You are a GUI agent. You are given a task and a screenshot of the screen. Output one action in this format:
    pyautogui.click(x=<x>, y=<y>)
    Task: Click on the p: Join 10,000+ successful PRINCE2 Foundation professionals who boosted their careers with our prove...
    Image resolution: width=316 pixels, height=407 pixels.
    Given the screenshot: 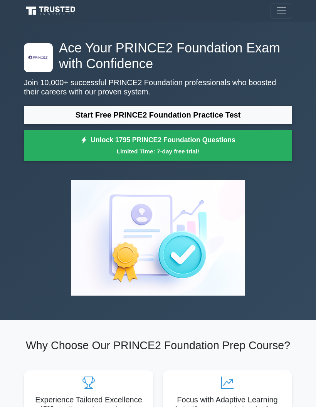 What is the action you would take?
    pyautogui.click(x=158, y=87)
    